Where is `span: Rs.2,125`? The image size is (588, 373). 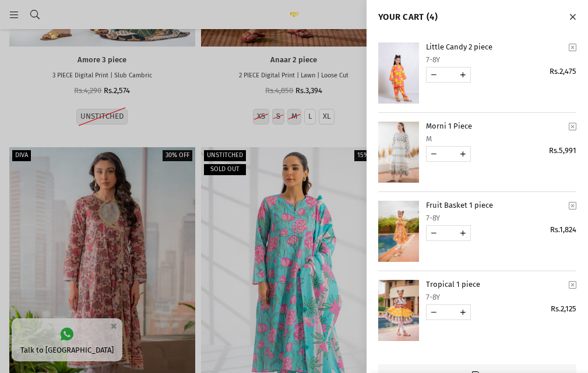
span: Rs.2,125 is located at coordinates (563, 309).